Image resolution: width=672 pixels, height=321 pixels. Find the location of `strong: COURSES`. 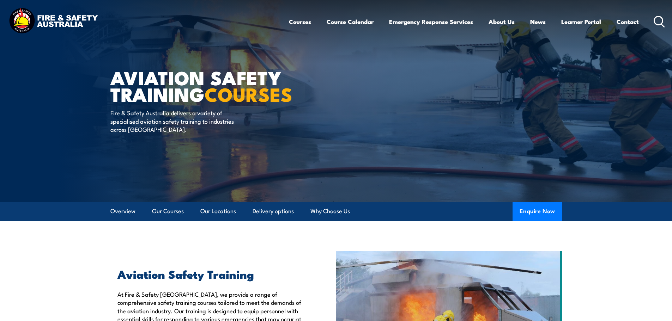

strong: COURSES is located at coordinates (248, 93).